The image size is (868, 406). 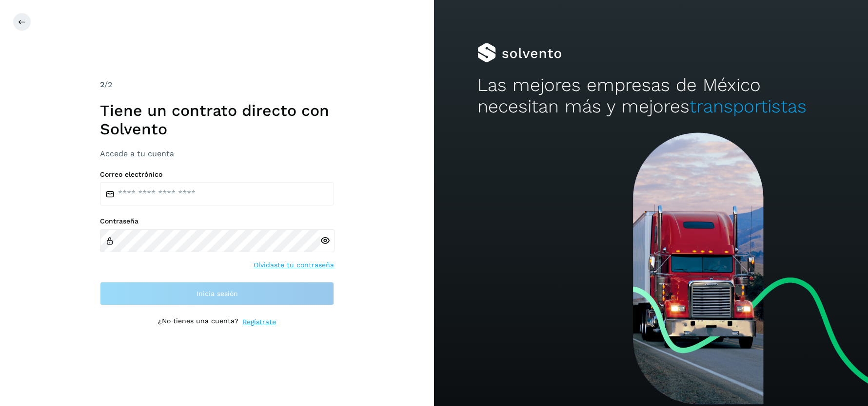 What do you see at coordinates (651, 96) in the screenshot?
I see `h2: Las mejores empresas de México necesitan más y mejores` at bounding box center [651, 96].